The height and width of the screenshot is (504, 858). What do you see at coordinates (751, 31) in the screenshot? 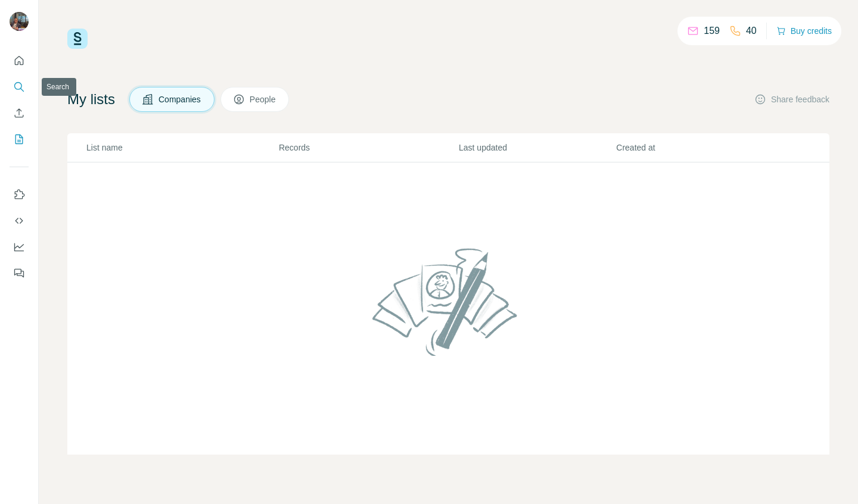
I see `p: 40` at bounding box center [751, 31].